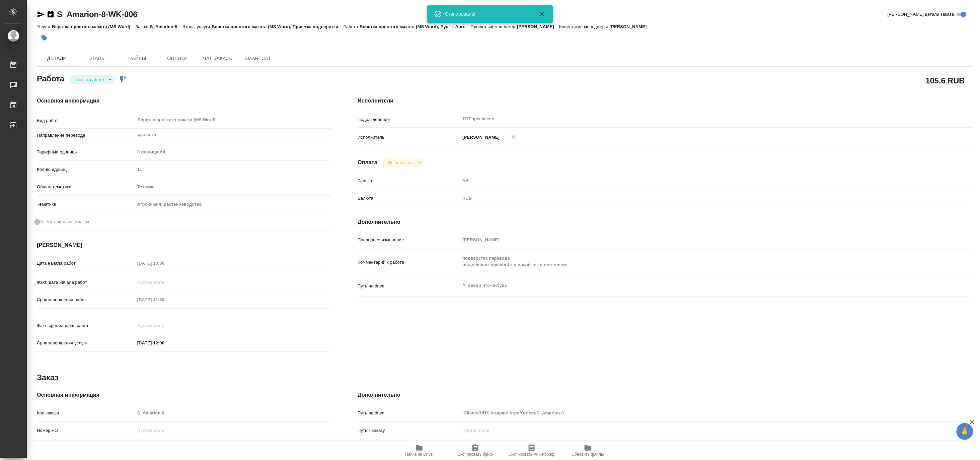 Image resolution: width=980 pixels, height=460 pixels. What do you see at coordinates (587, 454) in the screenshot?
I see `span: Обновить файлы` at bounding box center [587, 454].